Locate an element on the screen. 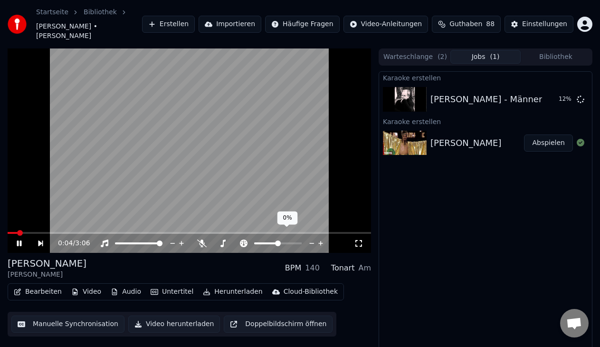  span: 88 is located at coordinates (490, 24).